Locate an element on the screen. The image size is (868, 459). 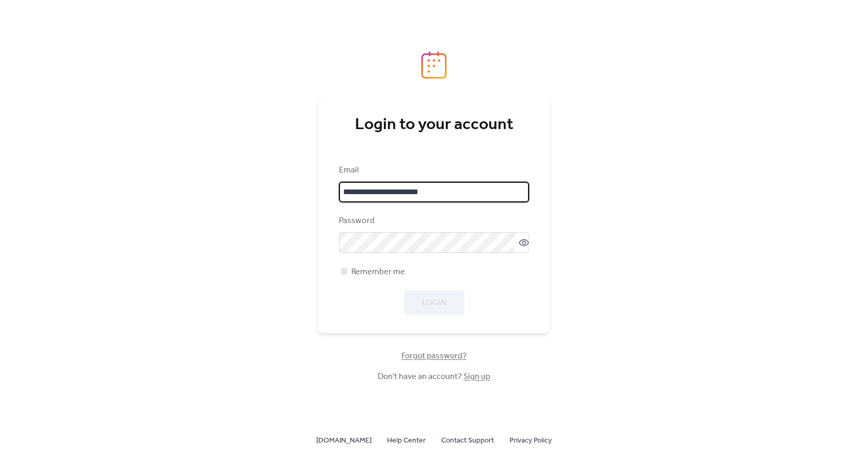
span: Privacy Policy is located at coordinates (531, 441).